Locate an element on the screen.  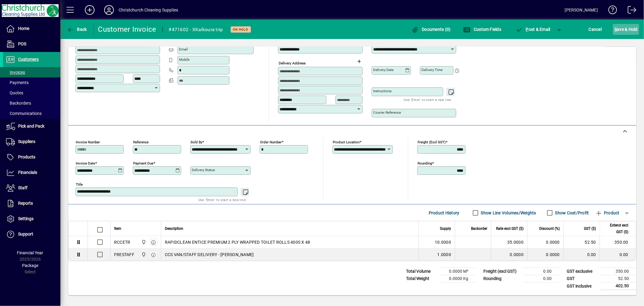
span: Payments is located at coordinates (17, 82).